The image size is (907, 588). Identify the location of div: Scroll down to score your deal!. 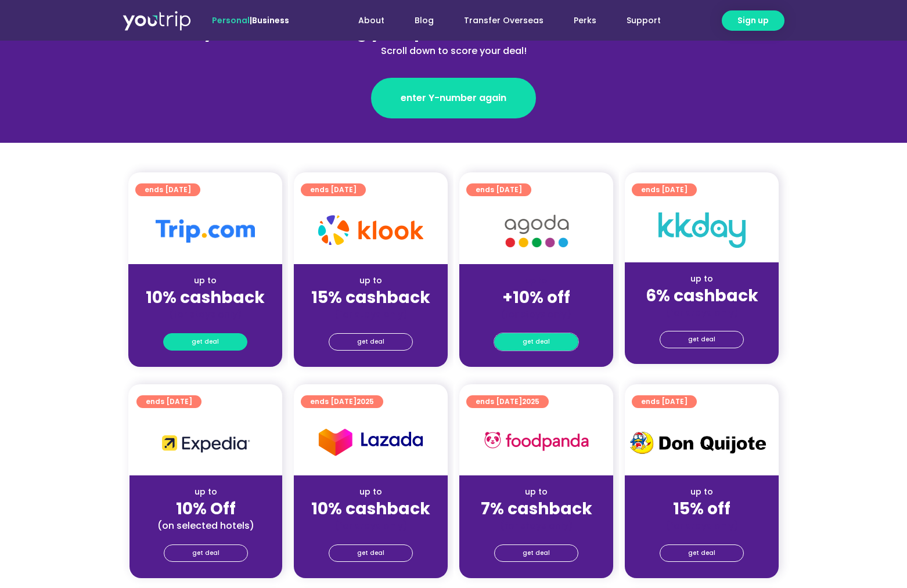
(454, 51).